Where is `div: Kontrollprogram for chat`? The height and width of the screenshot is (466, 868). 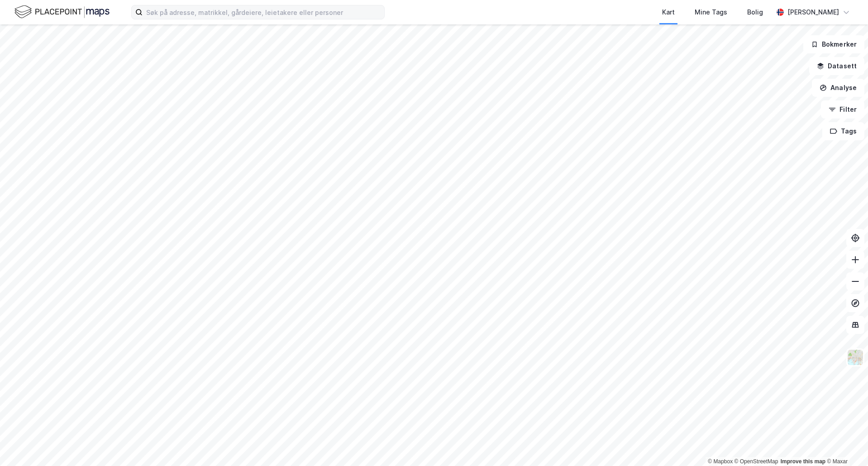 div: Kontrollprogram for chat is located at coordinates (846, 444).